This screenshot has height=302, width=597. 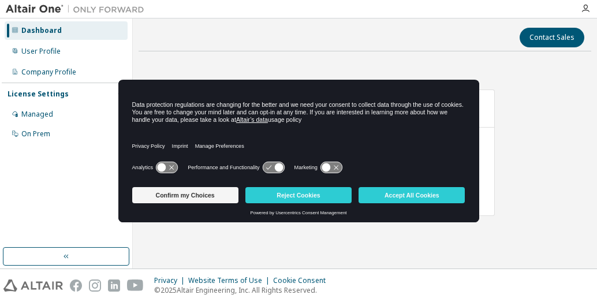 What do you see at coordinates (37, 114) in the screenshot?
I see `div: Managed` at bounding box center [37, 114].